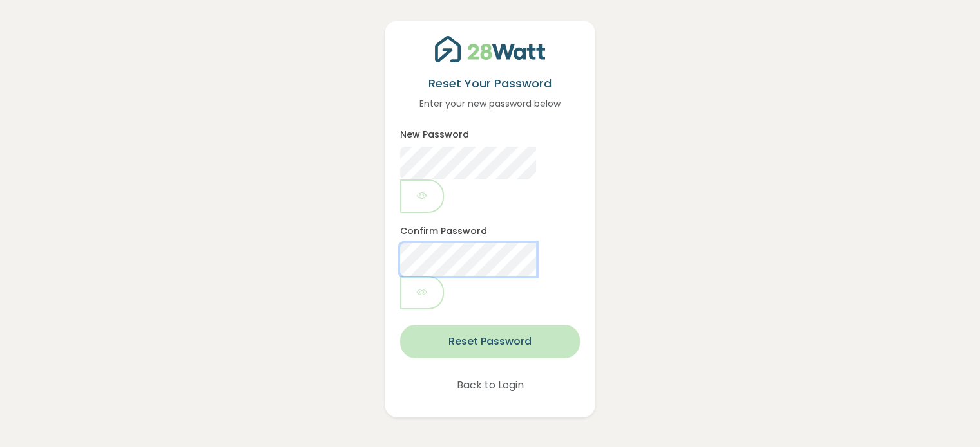  Describe the element at coordinates (490, 104) in the screenshot. I see `p: Enter your new password below` at that location.